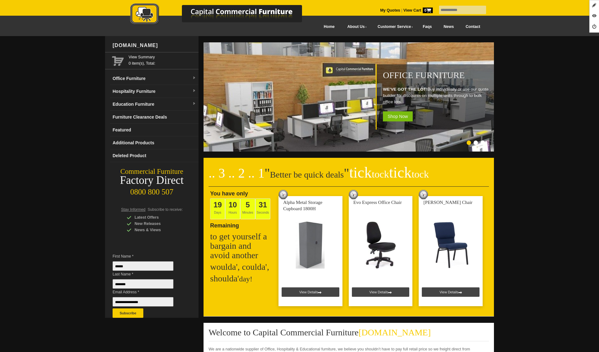  Describe the element at coordinates (483, 143) in the screenshot. I see `li: Page dot 3` at that location.